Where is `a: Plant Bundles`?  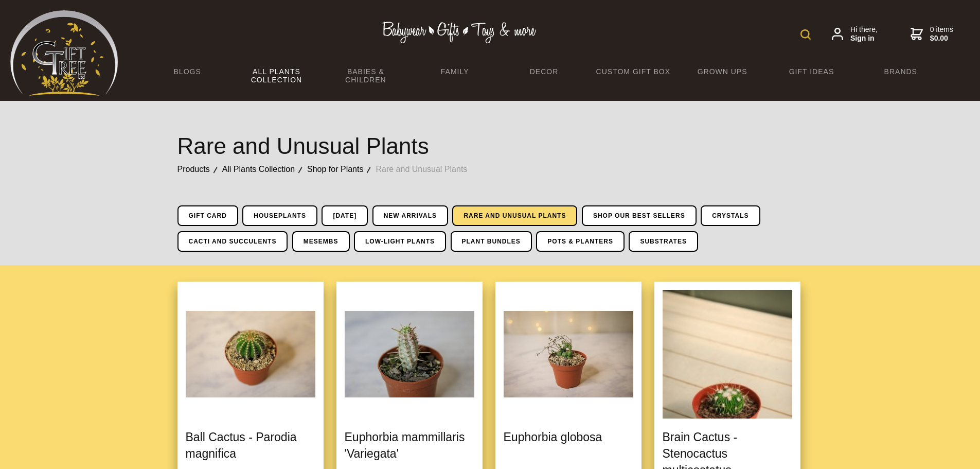
a: Plant Bundles is located at coordinates (492, 241).